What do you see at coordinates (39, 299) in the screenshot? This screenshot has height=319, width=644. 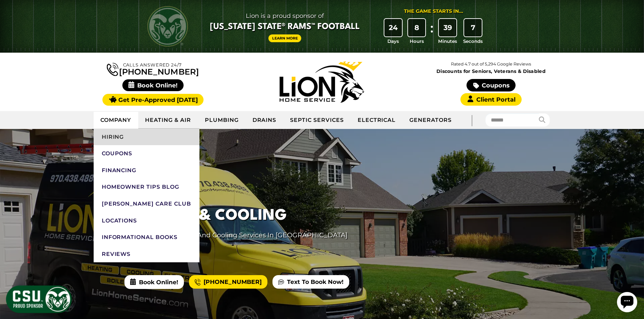 I see `img: CSU Sponsor Badge` at bounding box center [39, 299].